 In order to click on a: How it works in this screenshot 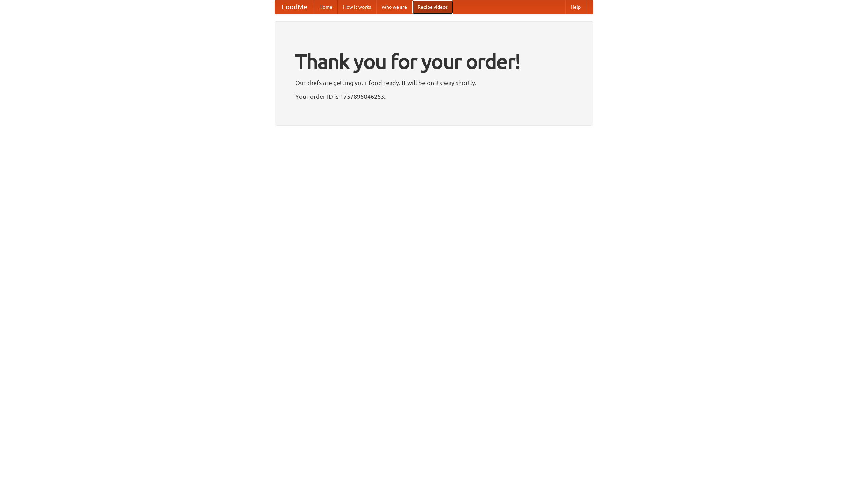, I will do `click(357, 7)`.